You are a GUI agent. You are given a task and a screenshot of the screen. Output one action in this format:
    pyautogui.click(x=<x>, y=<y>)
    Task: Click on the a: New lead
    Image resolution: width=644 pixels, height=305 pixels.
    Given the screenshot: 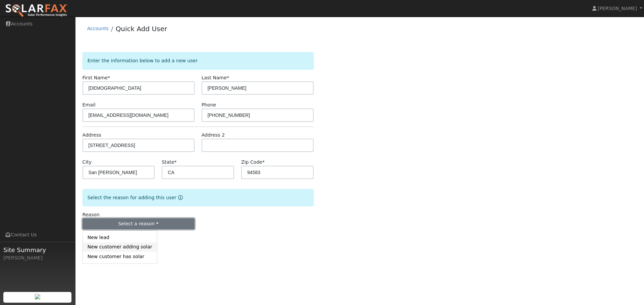 What is the action you would take?
    pyautogui.click(x=120, y=238)
    